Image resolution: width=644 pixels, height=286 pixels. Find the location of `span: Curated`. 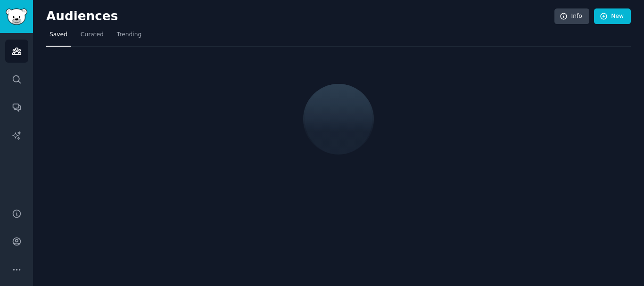

span: Curated is located at coordinates (92, 35).